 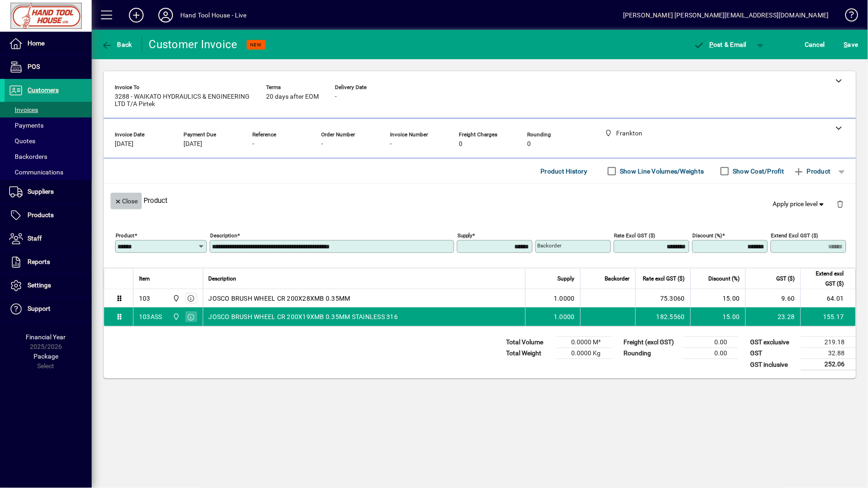 I want to click on span: Invoices, so click(x=23, y=109).